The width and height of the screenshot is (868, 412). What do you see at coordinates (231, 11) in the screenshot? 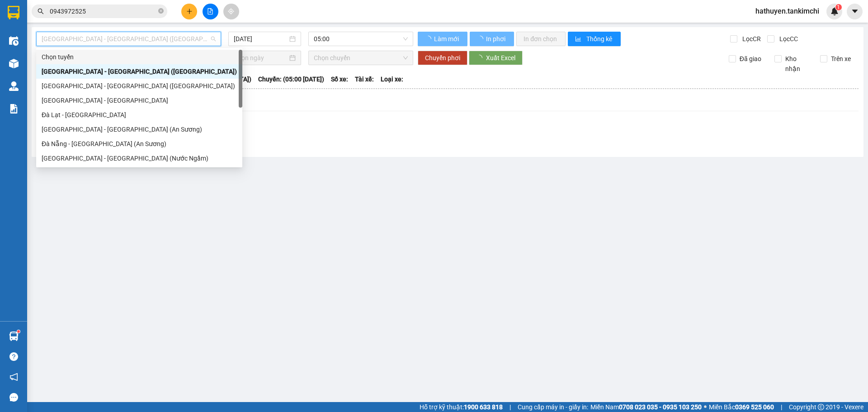
I see `span: aim` at bounding box center [231, 11].